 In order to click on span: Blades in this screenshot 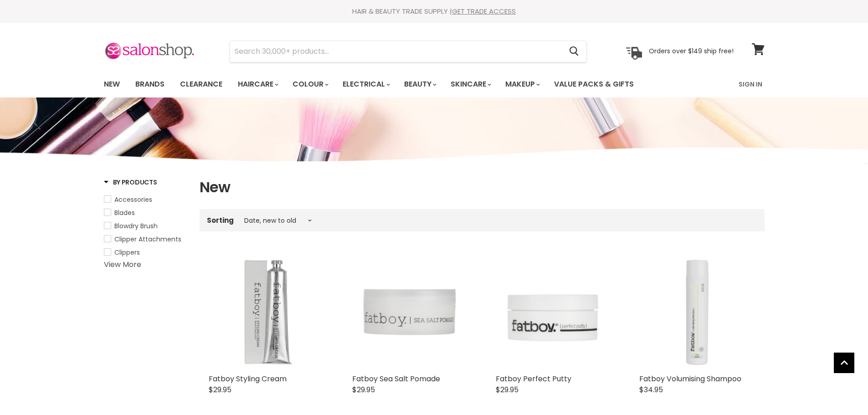, I will do `click(124, 213)`.